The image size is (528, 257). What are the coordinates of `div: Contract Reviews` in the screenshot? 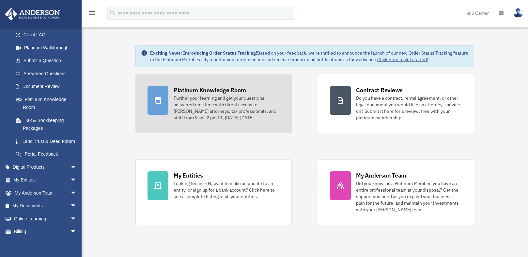 It's located at (379, 90).